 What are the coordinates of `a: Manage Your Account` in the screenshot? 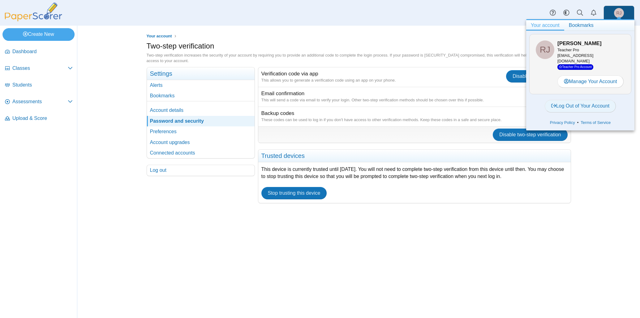 It's located at (590, 82).